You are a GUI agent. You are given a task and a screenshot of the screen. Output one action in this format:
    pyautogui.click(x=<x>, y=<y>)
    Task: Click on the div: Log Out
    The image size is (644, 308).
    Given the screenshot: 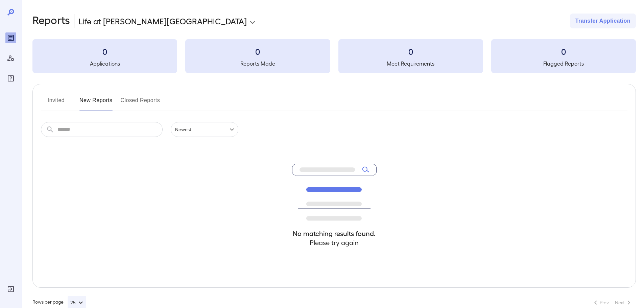 What is the action you would take?
    pyautogui.click(x=11, y=289)
    